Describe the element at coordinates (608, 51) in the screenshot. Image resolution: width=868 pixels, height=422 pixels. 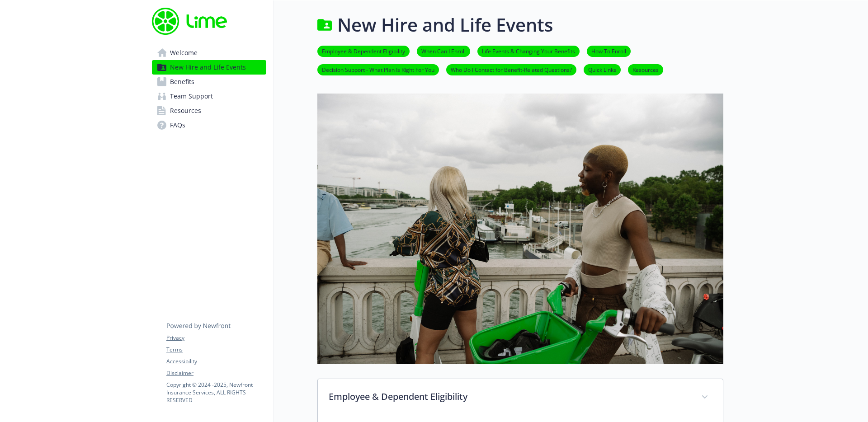
I see `a: How To Enroll` at that location.